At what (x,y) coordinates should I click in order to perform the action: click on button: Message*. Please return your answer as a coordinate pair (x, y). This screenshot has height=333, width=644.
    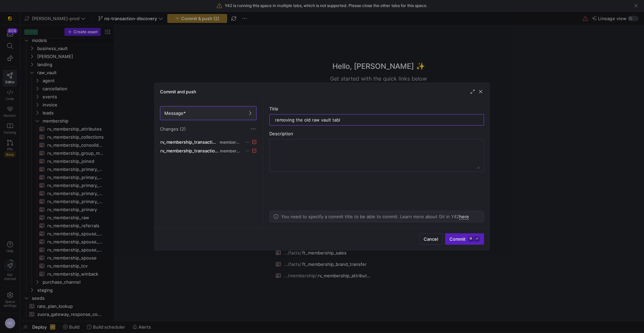
    Looking at the image, I should click on (208, 113).